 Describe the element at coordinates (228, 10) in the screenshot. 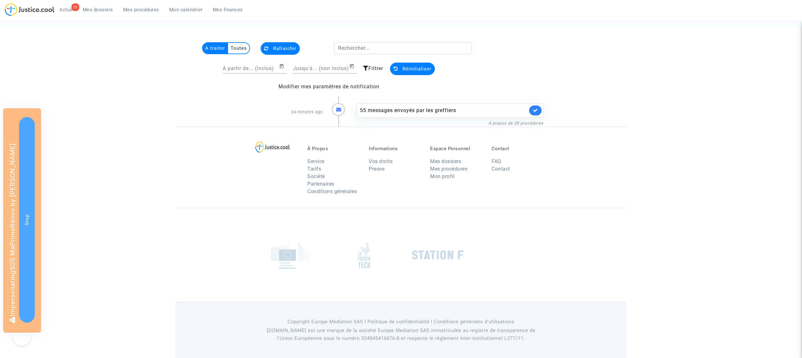

I see `span: Mes finances` at that location.